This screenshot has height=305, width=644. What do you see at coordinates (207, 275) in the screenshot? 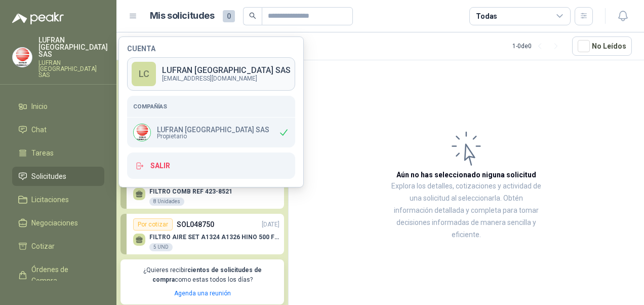
I see `b: cientos de solicitudes de compra` at bounding box center [207, 275].